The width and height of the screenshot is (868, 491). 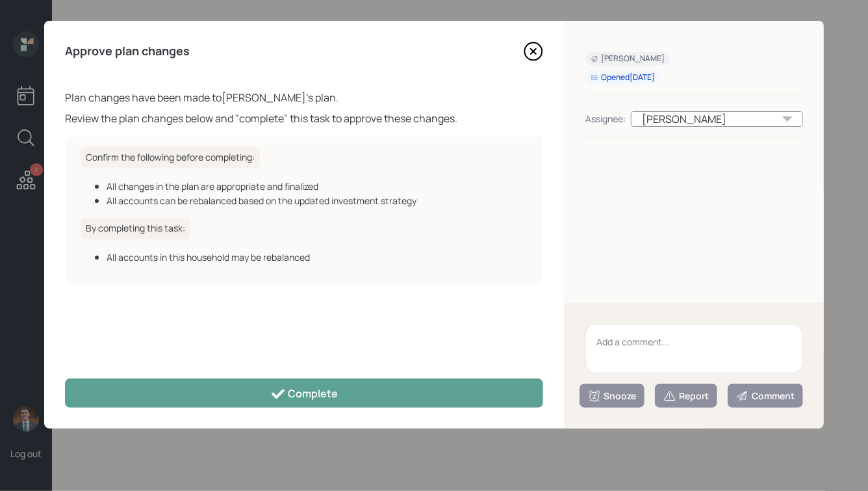 I want to click on div: All accounts can be rebalanced based on the updated investment strategy, so click(x=317, y=200).